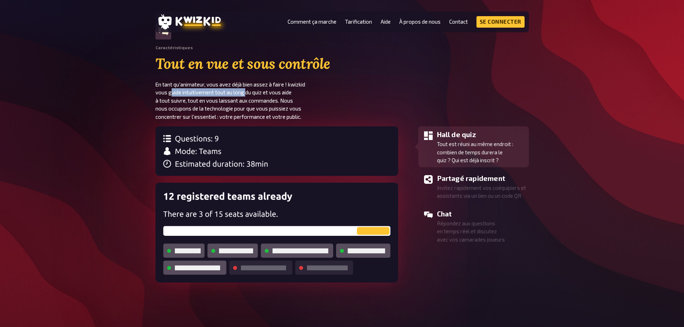  Describe the element at coordinates (420, 22) in the screenshot. I see `font: À propos de nous` at that location.